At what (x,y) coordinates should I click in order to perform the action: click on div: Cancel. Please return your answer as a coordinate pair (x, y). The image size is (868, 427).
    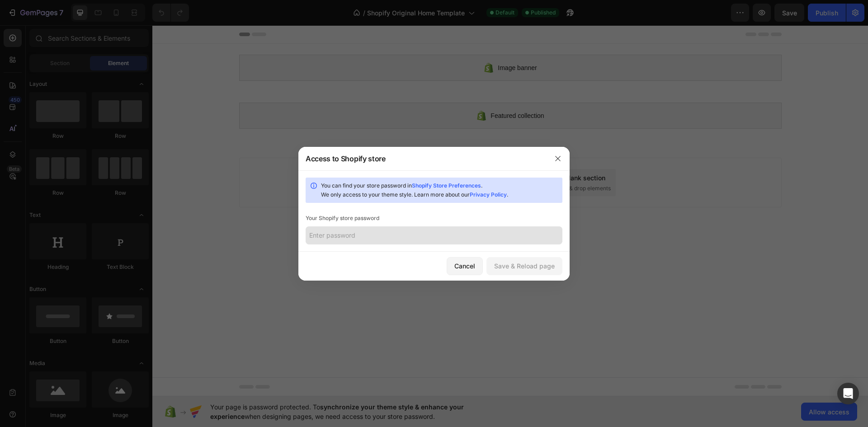
    Looking at the image, I should click on (465, 265).